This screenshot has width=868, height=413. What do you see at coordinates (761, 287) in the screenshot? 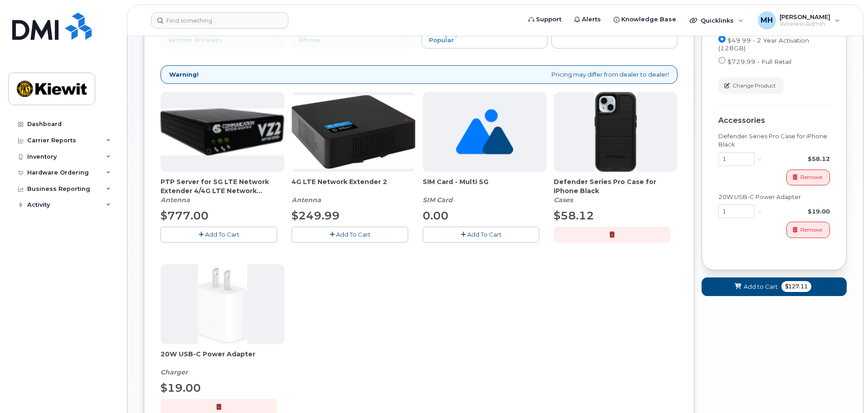
I see `span: Add to Cart` at bounding box center [761, 287].